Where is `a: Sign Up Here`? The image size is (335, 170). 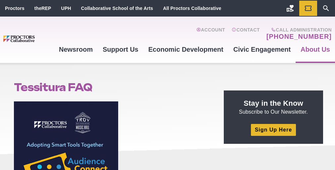 a: Sign Up Here is located at coordinates (273, 129).